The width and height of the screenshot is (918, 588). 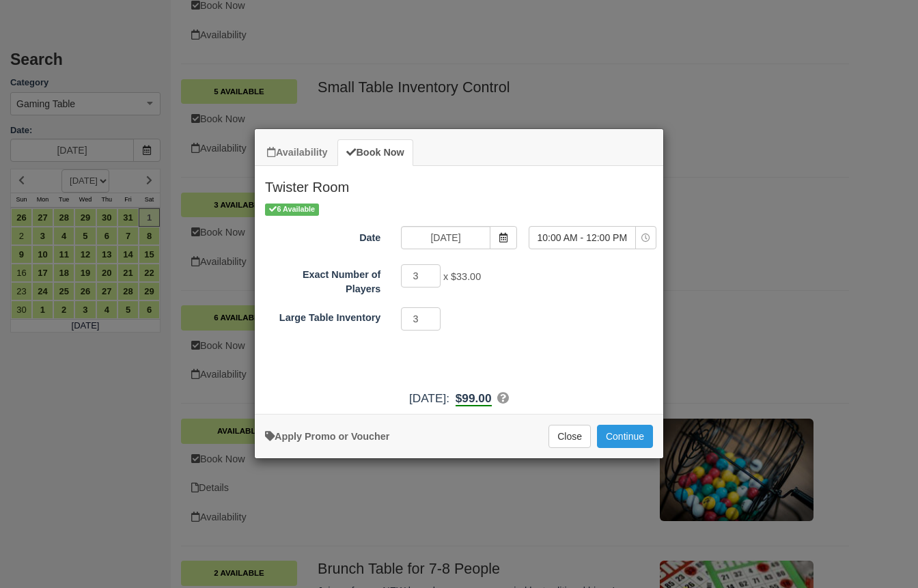 What do you see at coordinates (327, 436) in the screenshot?
I see `a: Apply Voucher` at bounding box center [327, 436].